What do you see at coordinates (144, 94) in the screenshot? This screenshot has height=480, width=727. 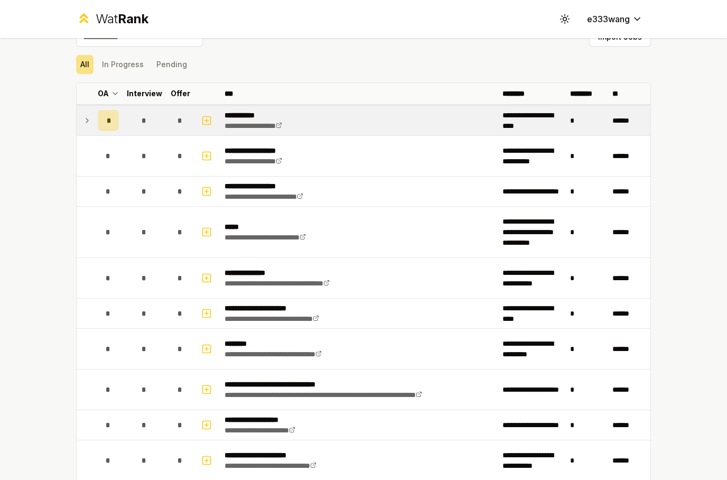 I see `p: Interview` at bounding box center [144, 94].